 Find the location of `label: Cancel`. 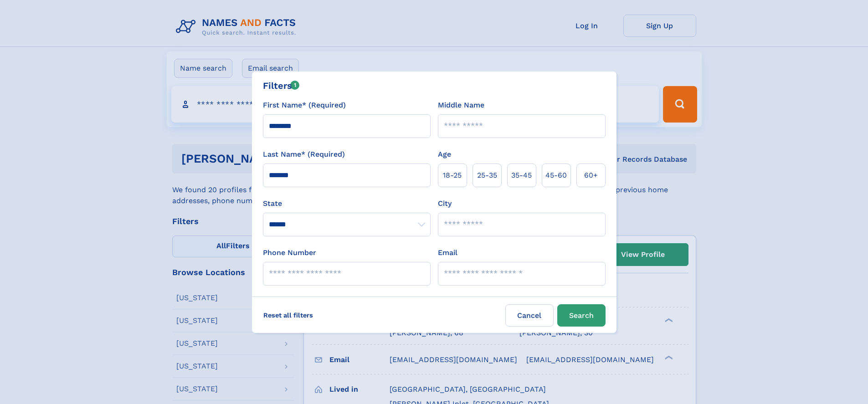

label: Cancel is located at coordinates (530, 316).